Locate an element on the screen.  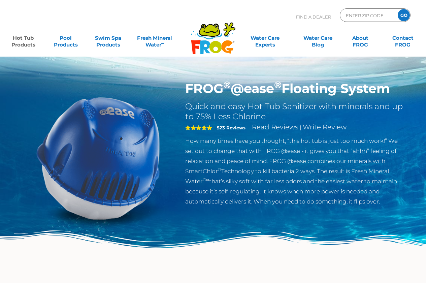
a: Water CareExperts is located at coordinates (265, 38).